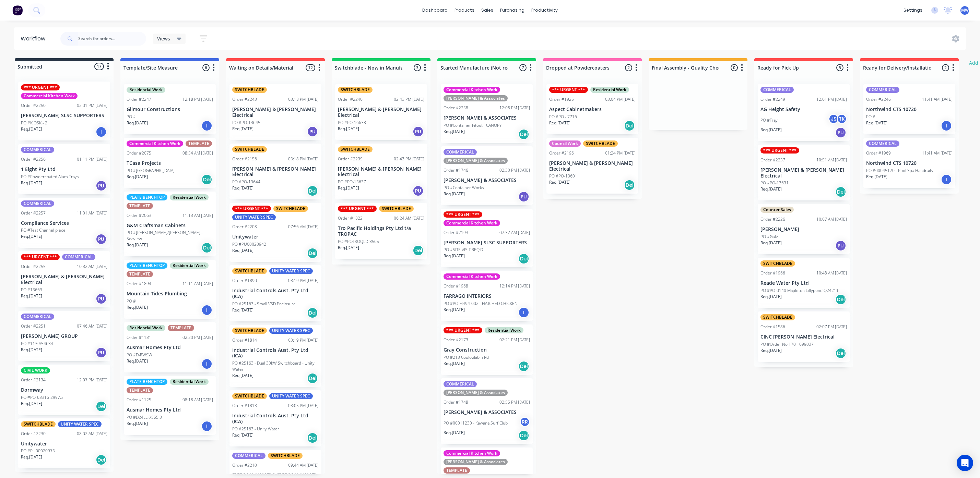 This screenshot has width=980, height=478. Describe the element at coordinates (35, 370) in the screenshot. I see `div: CIVIL WORK` at that location.